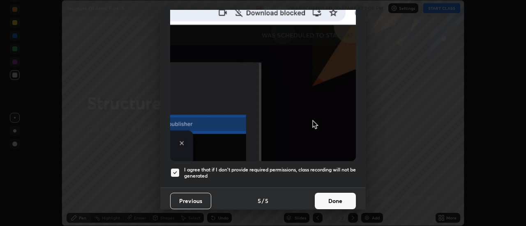 Image resolution: width=526 pixels, height=226 pixels. I want to click on h5: I agree that if I don't provide required permissions, class recording will not be generated, so click(270, 173).